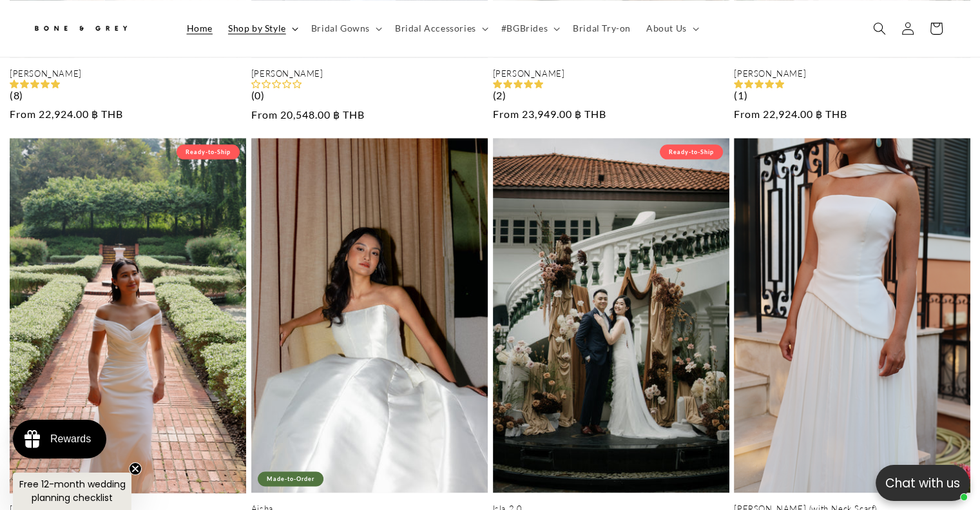 The height and width of the screenshot is (510, 980). I want to click on summary: #BGBrides, so click(529, 29).